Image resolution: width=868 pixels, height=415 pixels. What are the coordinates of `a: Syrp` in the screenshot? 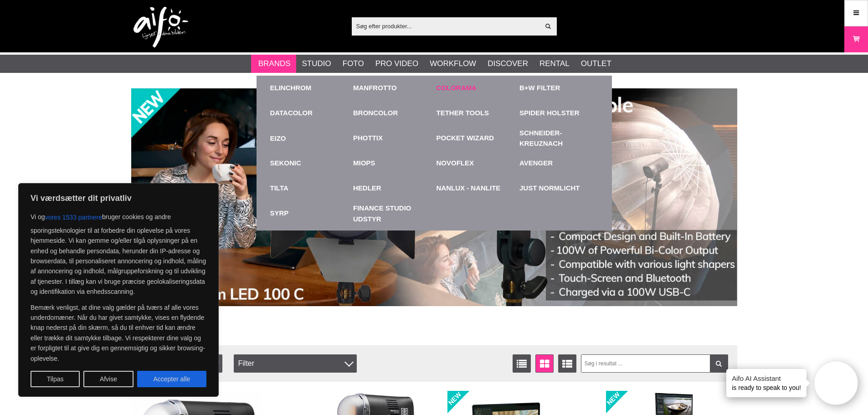 It's located at (280, 213).